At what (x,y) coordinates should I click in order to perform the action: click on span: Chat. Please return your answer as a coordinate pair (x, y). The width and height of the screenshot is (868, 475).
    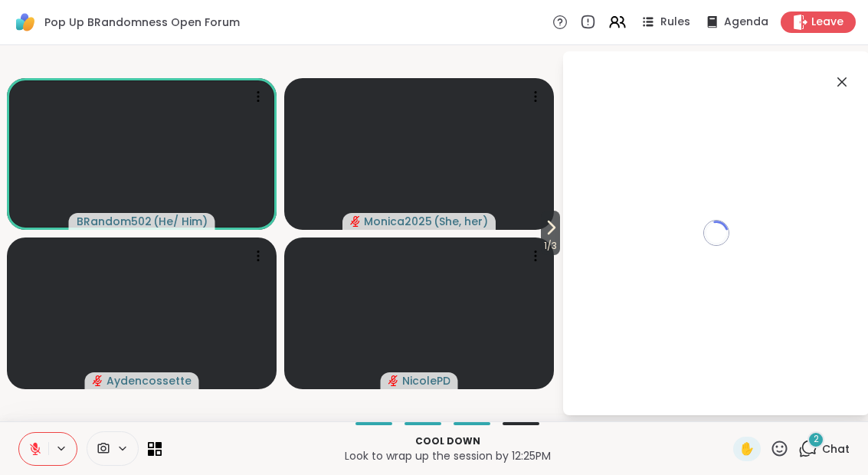
    Looking at the image, I should click on (836, 449).